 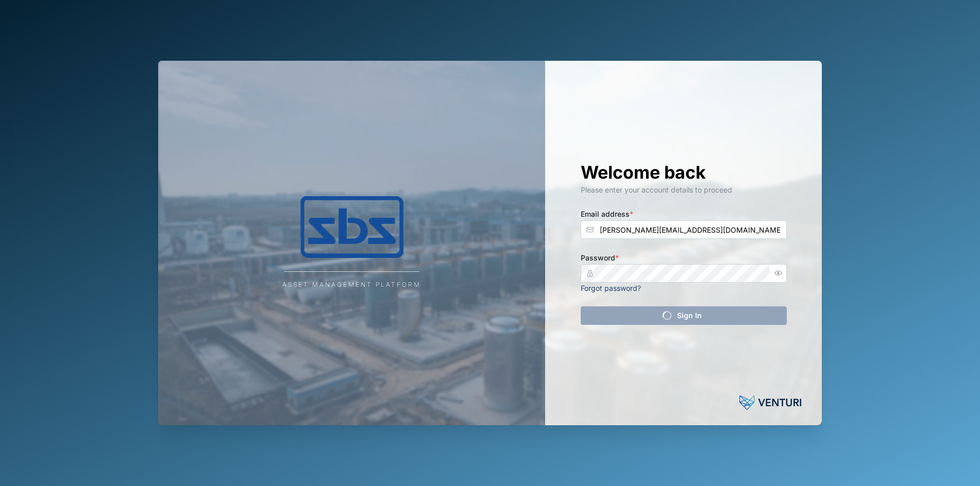 What do you see at coordinates (351, 285) in the screenshot?
I see `div: Asset Management Platform` at bounding box center [351, 285].